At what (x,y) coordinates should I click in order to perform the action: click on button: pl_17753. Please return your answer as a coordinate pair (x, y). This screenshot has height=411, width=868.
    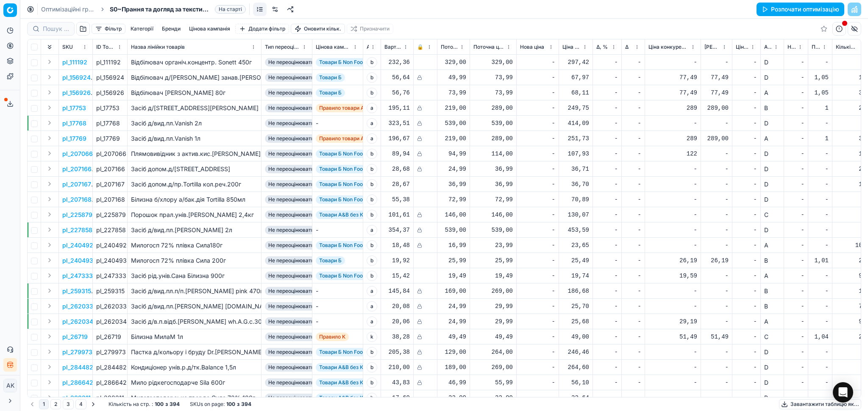
    Looking at the image, I should click on (74, 108).